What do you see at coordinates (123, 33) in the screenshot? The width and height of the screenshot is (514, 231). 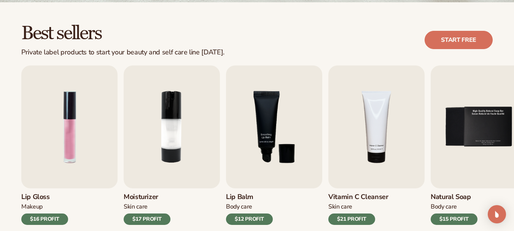 I see `h2: Best sellers` at bounding box center [123, 33].